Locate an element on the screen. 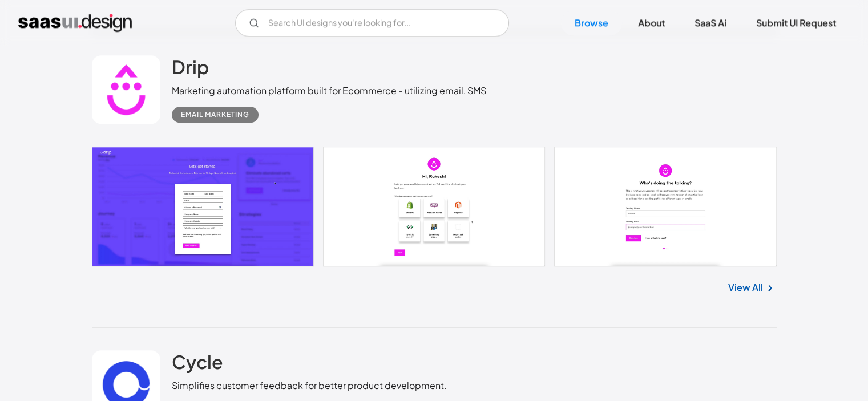  a: View All is located at coordinates (745, 288).